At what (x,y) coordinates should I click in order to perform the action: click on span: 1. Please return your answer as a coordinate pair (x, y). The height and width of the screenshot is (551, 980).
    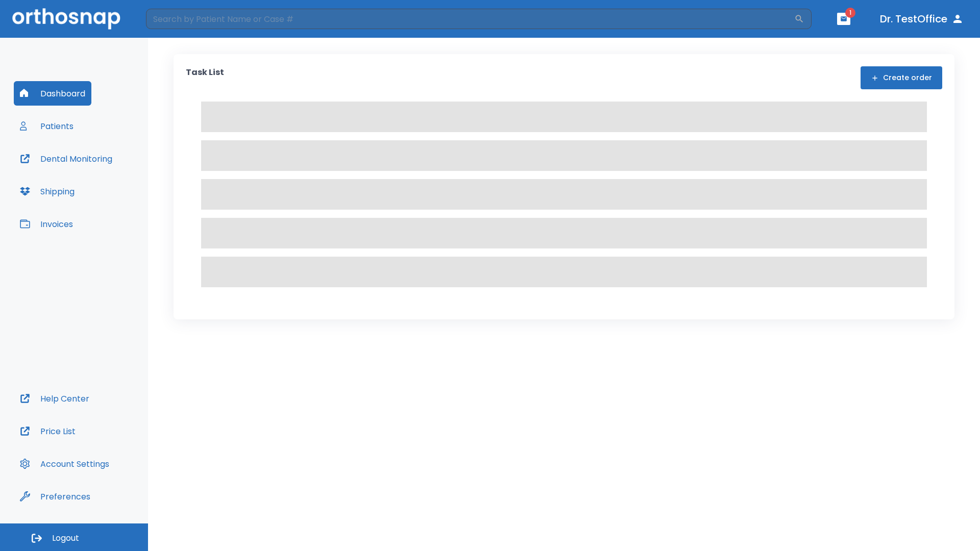
    Looking at the image, I should click on (850, 13).